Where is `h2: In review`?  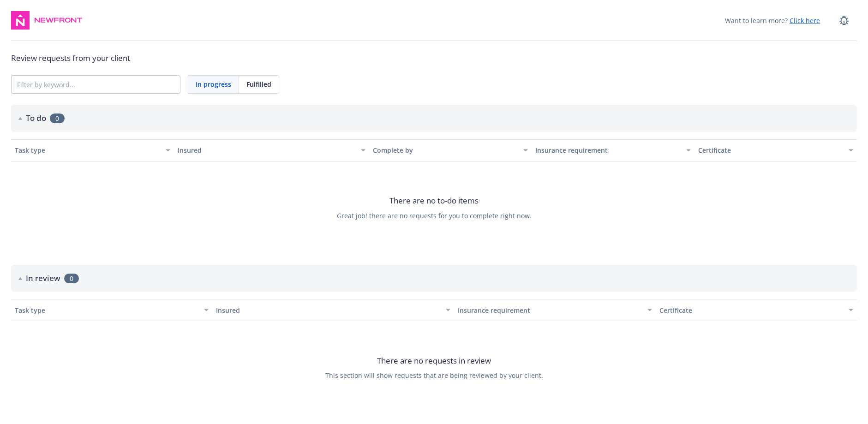 h2: In review is located at coordinates (43, 278).